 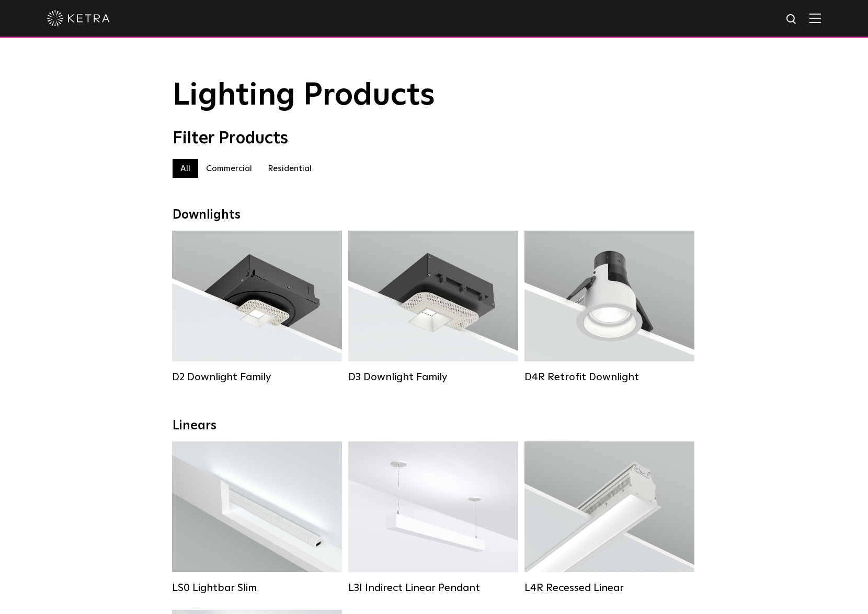 What do you see at coordinates (257, 377) in the screenshot?
I see `div: D2 Downlight Family` at bounding box center [257, 377].